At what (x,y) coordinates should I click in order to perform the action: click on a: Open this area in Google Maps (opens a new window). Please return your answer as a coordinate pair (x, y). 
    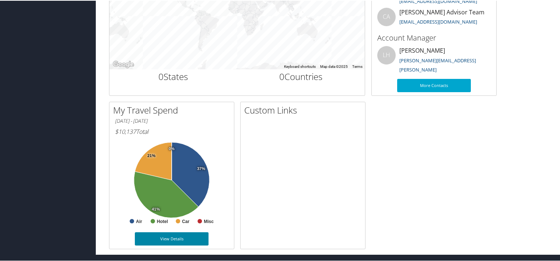
    Looking at the image, I should click on (123, 64).